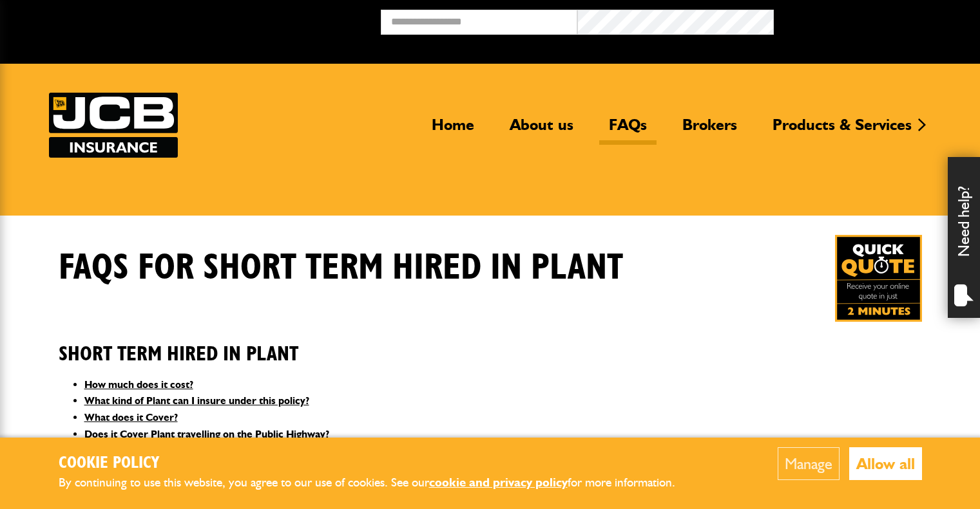  What do you see at coordinates (378, 464) in the screenshot?
I see `h2: Cookie Policy` at bounding box center [378, 464].